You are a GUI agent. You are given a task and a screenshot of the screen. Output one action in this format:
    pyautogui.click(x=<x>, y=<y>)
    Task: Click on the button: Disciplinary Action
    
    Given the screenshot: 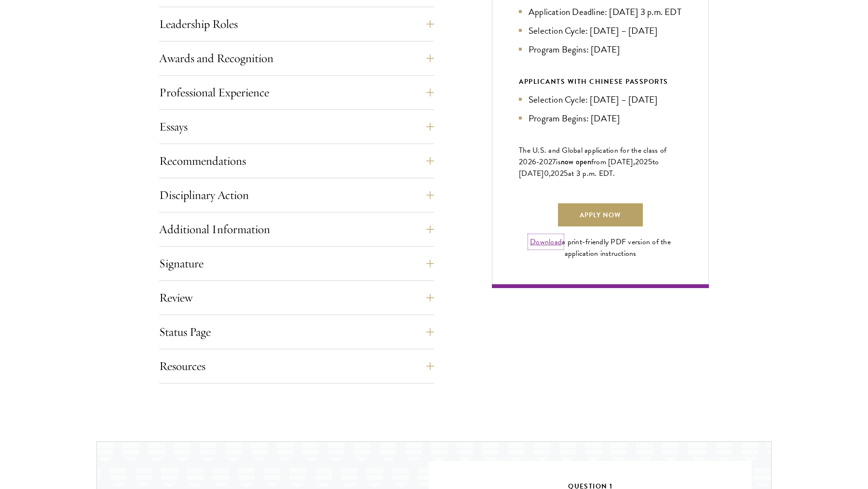 What is the action you would take?
    pyautogui.click(x=297, y=195)
    